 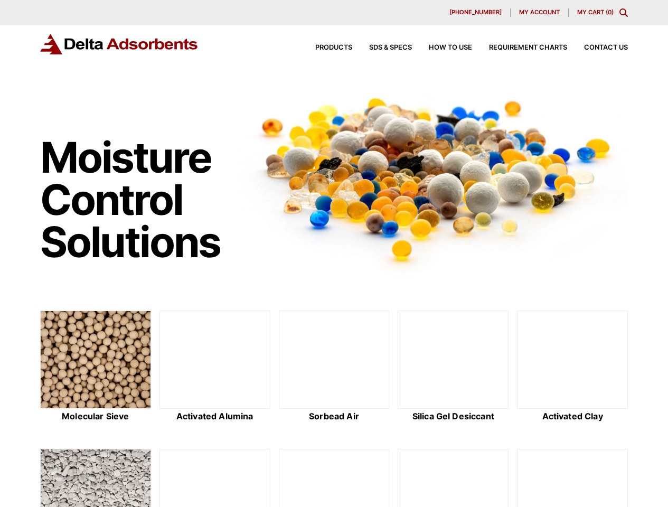 I want to click on span: Products, so click(x=334, y=47).